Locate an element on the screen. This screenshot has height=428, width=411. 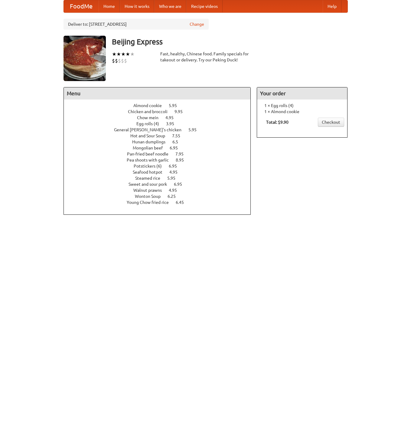
span: 3.95 is located at coordinates (173, 124).